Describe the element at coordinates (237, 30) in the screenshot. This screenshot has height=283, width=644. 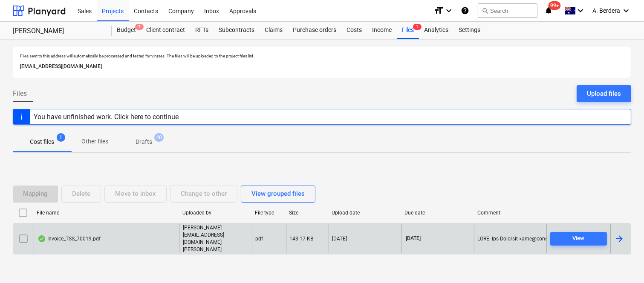
I see `div: Subcontracts` at that location.